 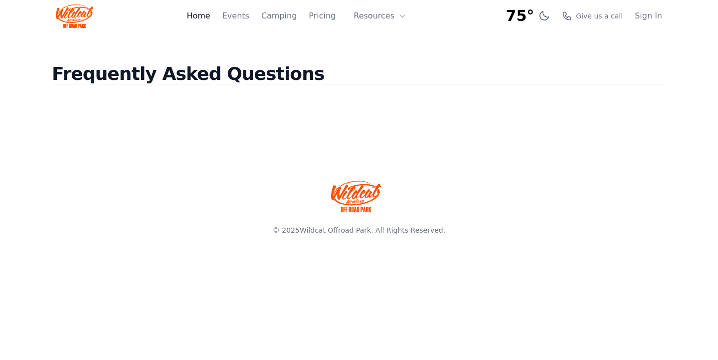 I want to click on span: © 2025 . All Rights Reserved., so click(x=359, y=230).